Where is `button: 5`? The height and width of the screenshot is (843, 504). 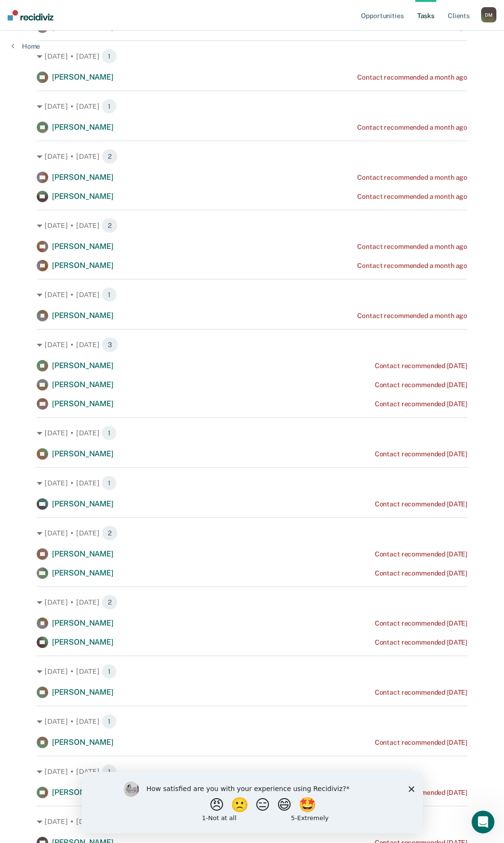 button: 5 is located at coordinates (227, 33).